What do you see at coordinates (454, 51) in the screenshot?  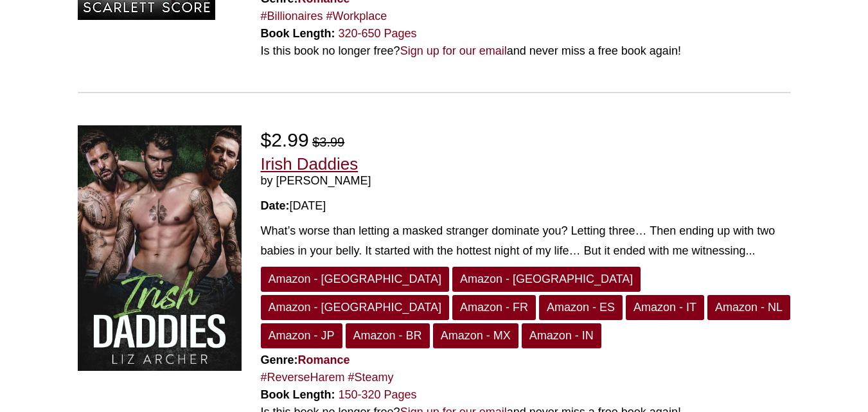 I see `a: Sign up for our email` at bounding box center [454, 51].